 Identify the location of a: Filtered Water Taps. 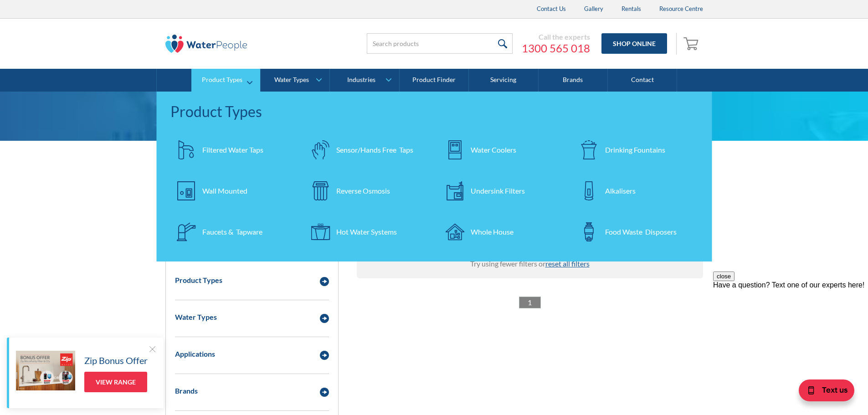
(233, 150).